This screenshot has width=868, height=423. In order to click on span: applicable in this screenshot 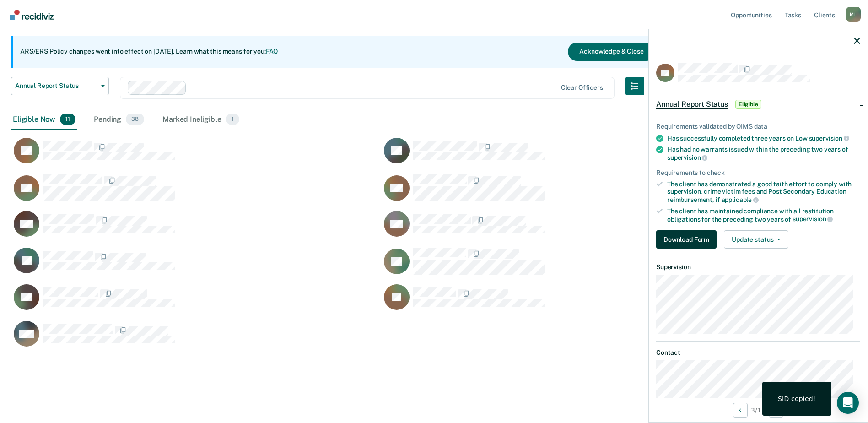, I will do `click(740, 199)`.